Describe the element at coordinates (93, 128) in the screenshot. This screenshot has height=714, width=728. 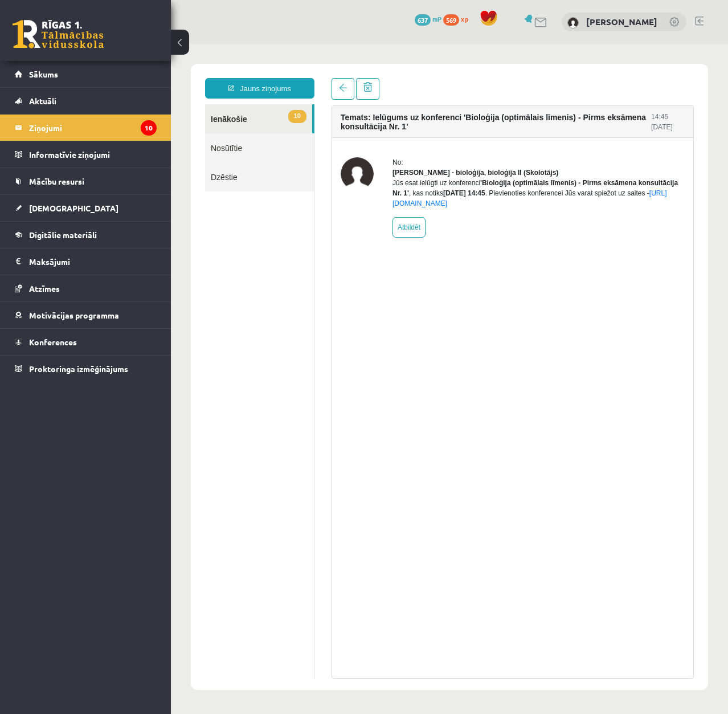
I see `legend: Ziņojumi` at that location.